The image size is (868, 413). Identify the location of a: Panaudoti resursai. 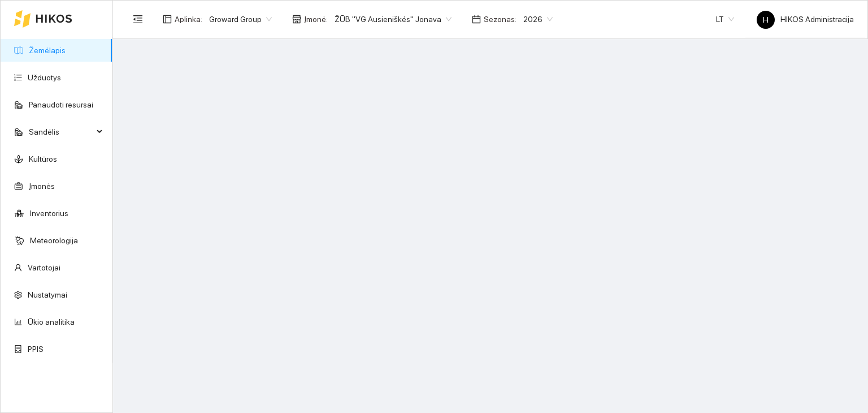
(61, 105).